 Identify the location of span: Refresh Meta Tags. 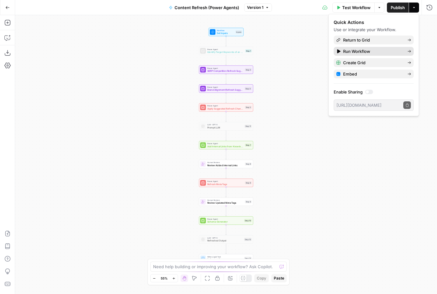
(225, 184).